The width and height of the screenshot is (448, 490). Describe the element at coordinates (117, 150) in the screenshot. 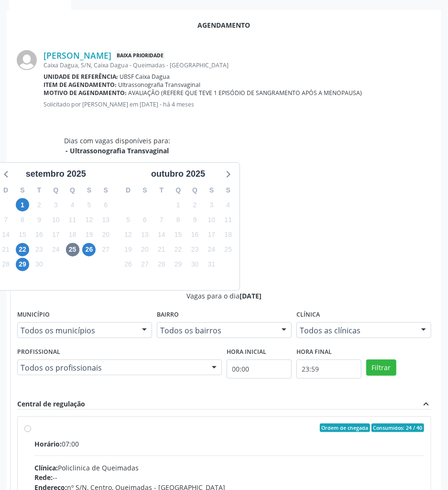

I see `div: - Ultrassonografia Transvaginal` at that location.